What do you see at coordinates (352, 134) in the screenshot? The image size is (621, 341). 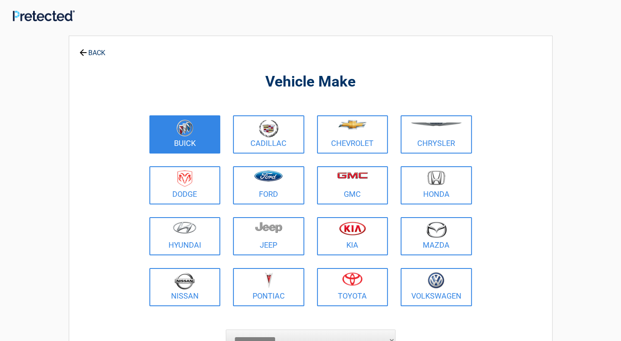 I see `a: Chevrolet` at bounding box center [352, 134].